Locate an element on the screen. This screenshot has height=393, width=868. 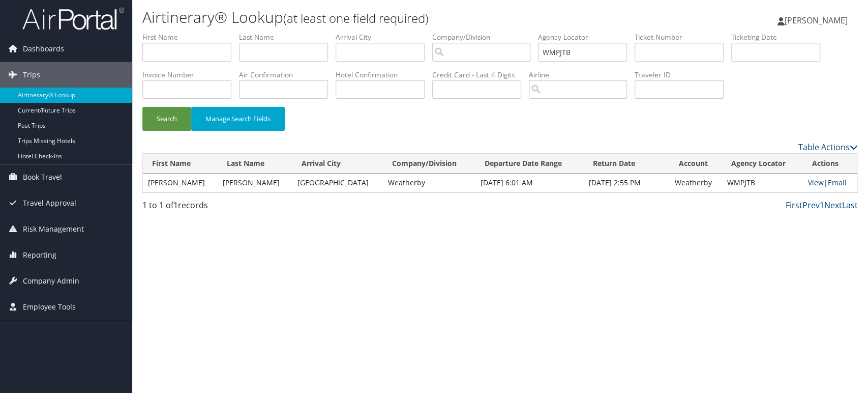
th: Agency Locator: activate to sort column ascending is located at coordinates (762, 163).